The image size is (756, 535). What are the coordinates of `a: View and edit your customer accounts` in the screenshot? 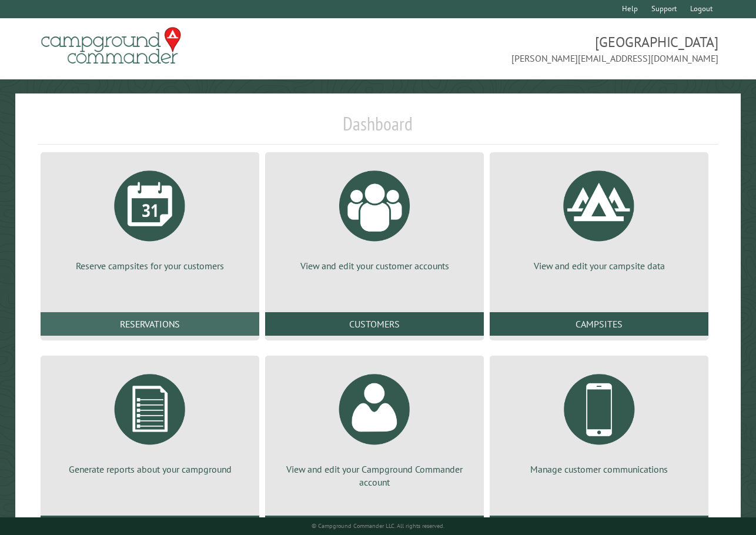 It's located at (375, 217).